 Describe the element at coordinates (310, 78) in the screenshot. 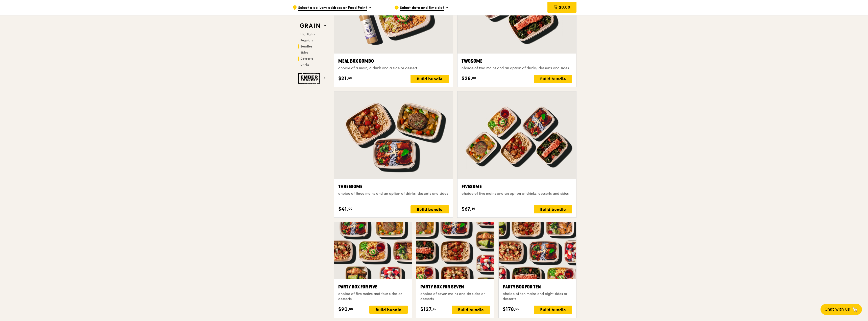

I see `img: Ember Smokery web logo` at that location.